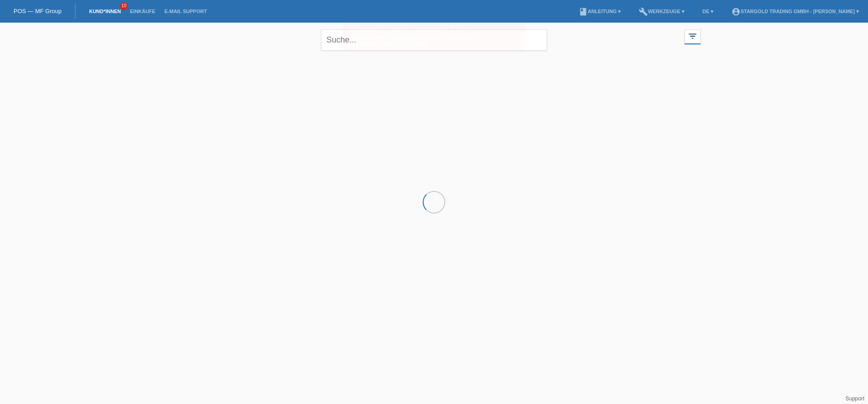 The width and height of the screenshot is (868, 404). Describe the element at coordinates (643, 12) in the screenshot. I see `i: build` at that location.